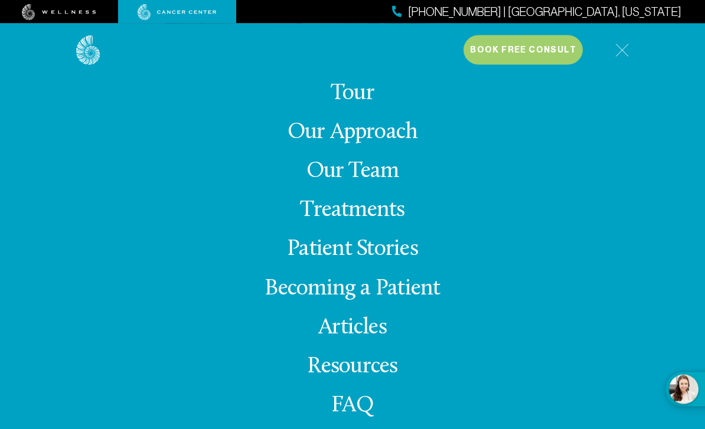  What do you see at coordinates (353, 93) in the screenshot?
I see `a: Tour` at bounding box center [353, 93].